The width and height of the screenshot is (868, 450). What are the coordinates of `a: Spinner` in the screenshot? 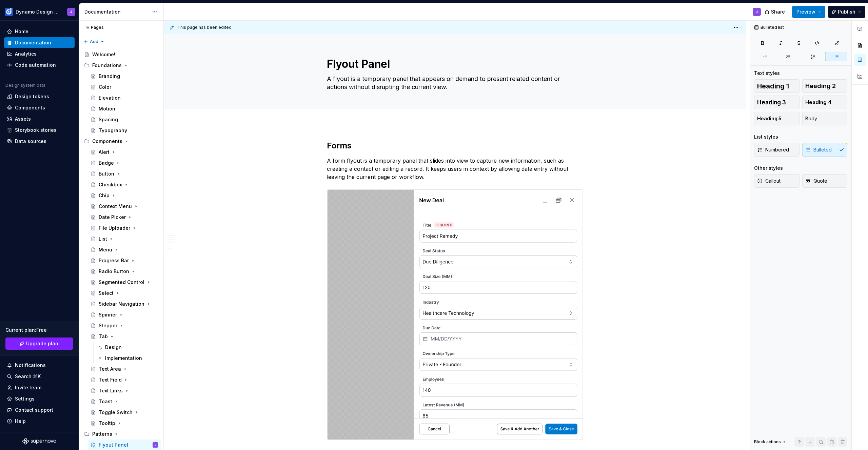 It's located at (124, 315).